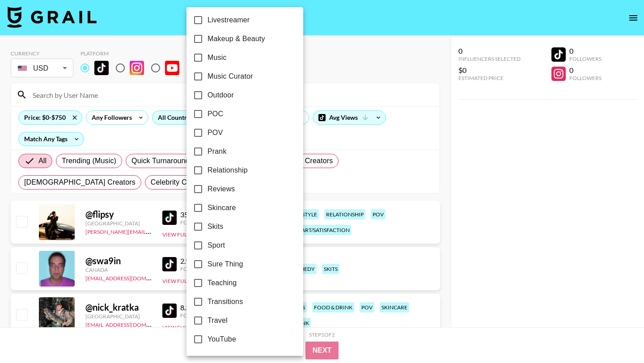 The width and height of the screenshot is (644, 363). What do you see at coordinates (225, 302) in the screenshot?
I see `span: Transitions` at bounding box center [225, 302].